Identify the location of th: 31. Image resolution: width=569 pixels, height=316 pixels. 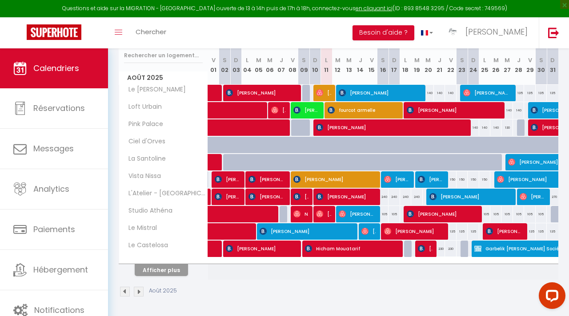
(552, 65).